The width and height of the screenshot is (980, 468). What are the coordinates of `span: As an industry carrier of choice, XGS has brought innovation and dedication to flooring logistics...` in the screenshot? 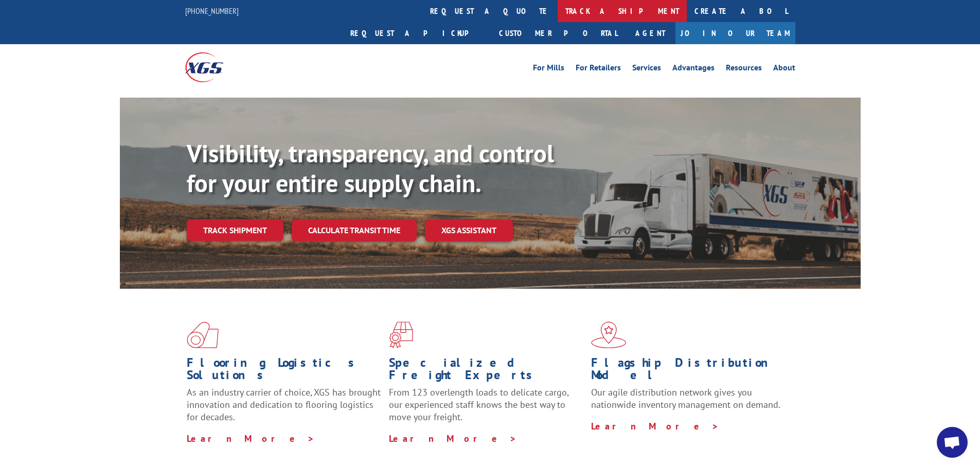 It's located at (284, 404).